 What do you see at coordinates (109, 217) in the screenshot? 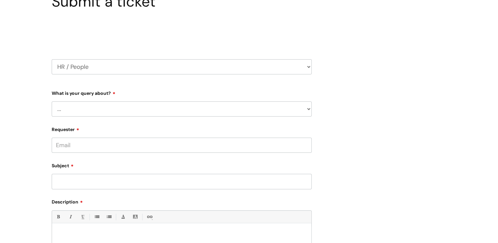
I see `a: 1. Ordered List (Ctrl-Shift-8)` at bounding box center [109, 217].